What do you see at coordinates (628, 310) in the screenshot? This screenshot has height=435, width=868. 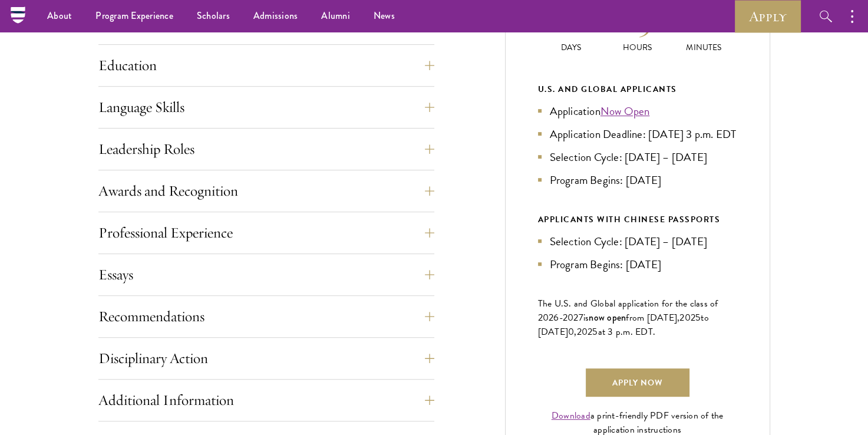 I see `span: The U.S. and Global application for the class of 202` at bounding box center [628, 310].